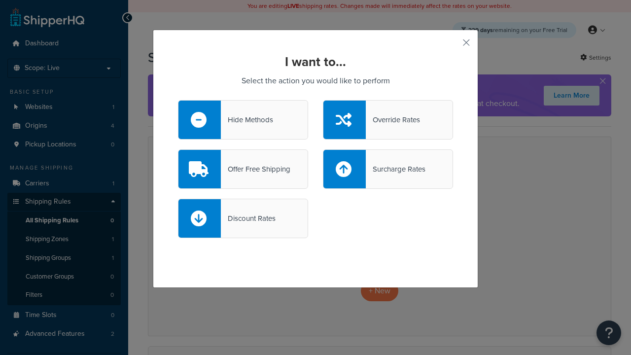 The width and height of the screenshot is (631, 355). What do you see at coordinates (395, 169) in the screenshot?
I see `div: Surcharge Rates` at bounding box center [395, 169].